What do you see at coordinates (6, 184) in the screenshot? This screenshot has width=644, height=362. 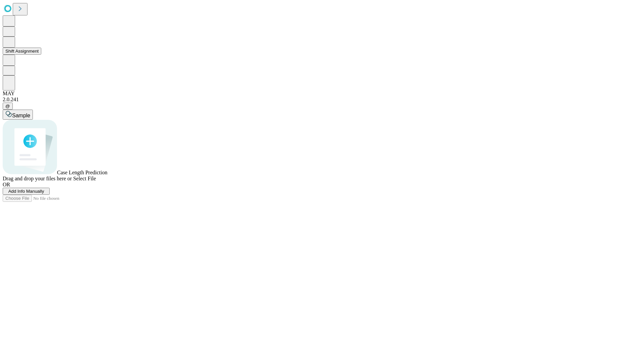 I see `span: OR` at bounding box center [6, 184].